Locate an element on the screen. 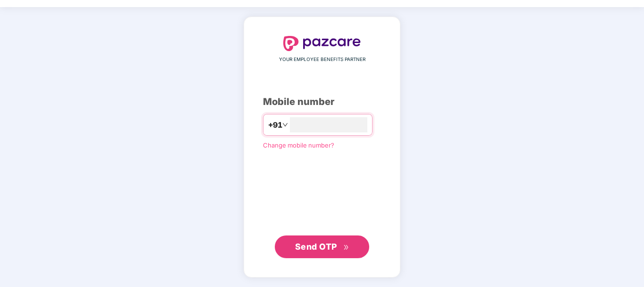 This screenshot has height=287, width=644. a: Change mobile number? is located at coordinates (298, 145).